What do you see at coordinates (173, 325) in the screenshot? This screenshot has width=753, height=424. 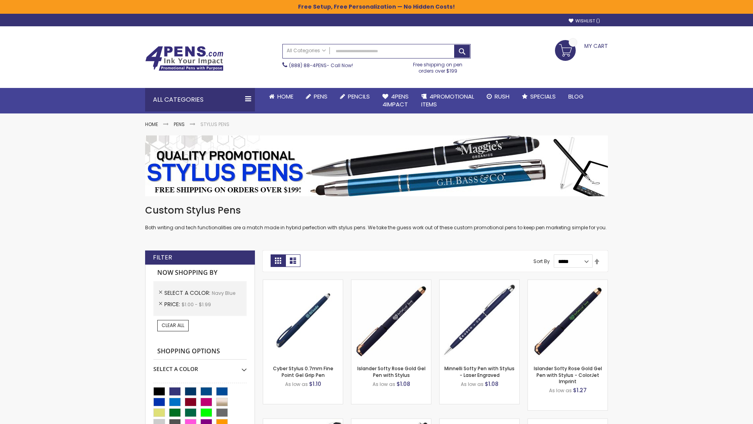 I see `span: Clear All` at bounding box center [173, 325].